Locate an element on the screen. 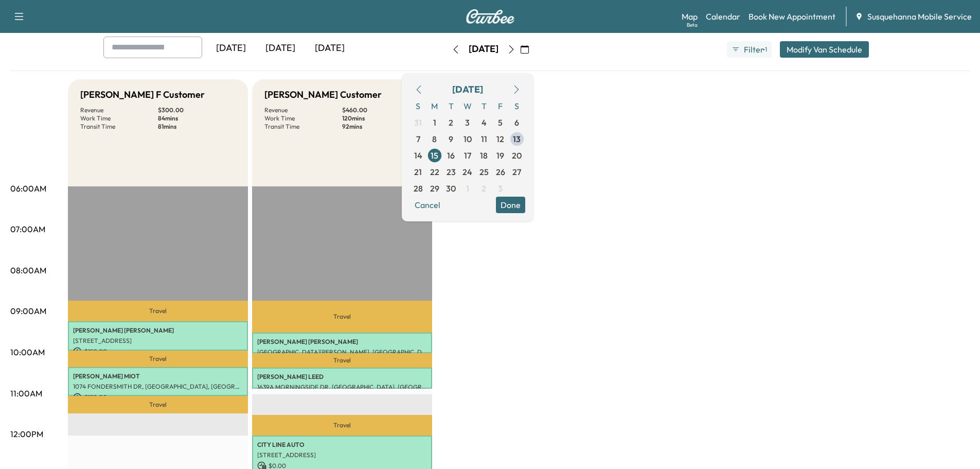 The width and height of the screenshot is (980, 469). span: 17 is located at coordinates (468, 156).